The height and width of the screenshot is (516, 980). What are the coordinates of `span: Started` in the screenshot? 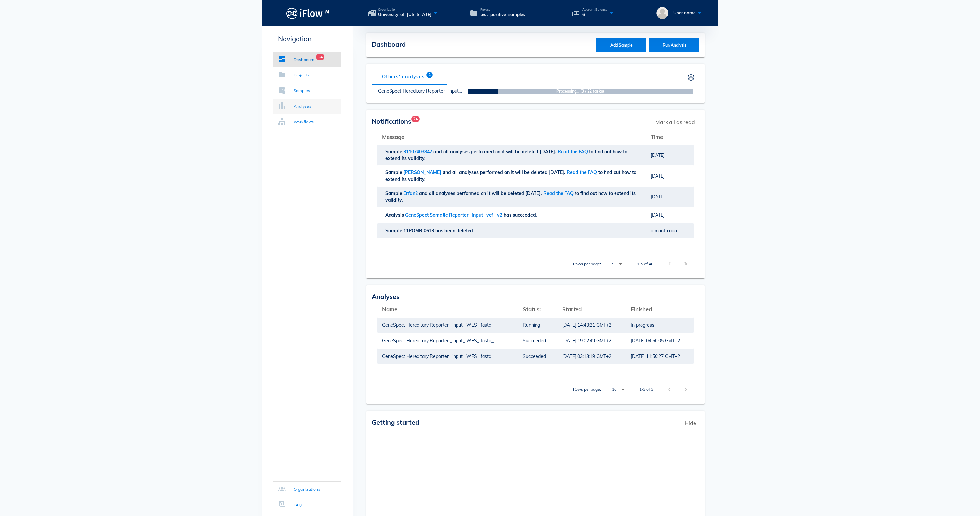 It's located at (572, 309).